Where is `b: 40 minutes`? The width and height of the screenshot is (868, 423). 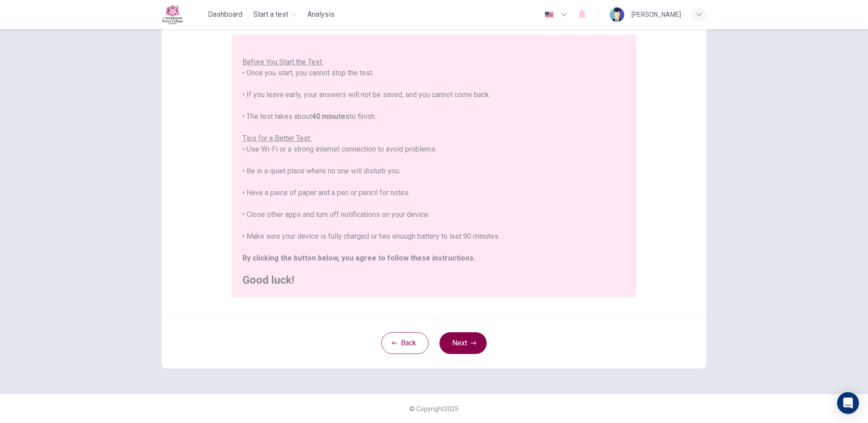 b: 40 minutes is located at coordinates (331, 116).